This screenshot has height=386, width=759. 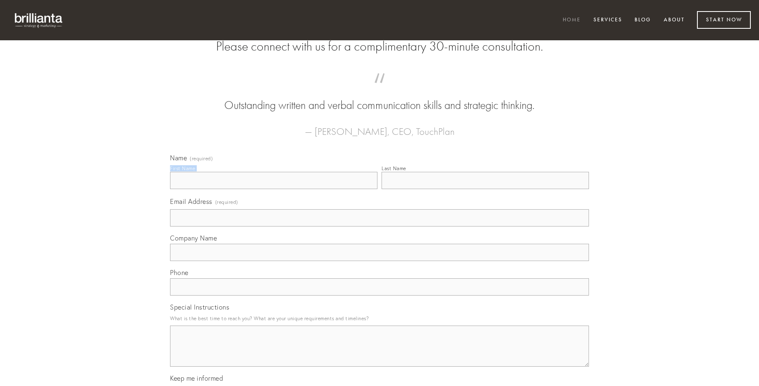 I want to click on img: brillianta - research, strategy, marketing, so click(x=39, y=20).